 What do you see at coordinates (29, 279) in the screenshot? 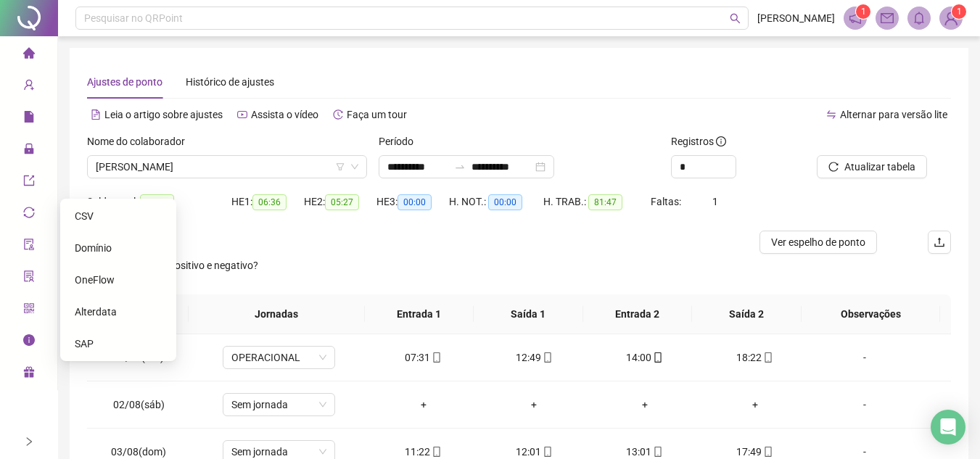
I see `span: solution` at bounding box center [29, 279].